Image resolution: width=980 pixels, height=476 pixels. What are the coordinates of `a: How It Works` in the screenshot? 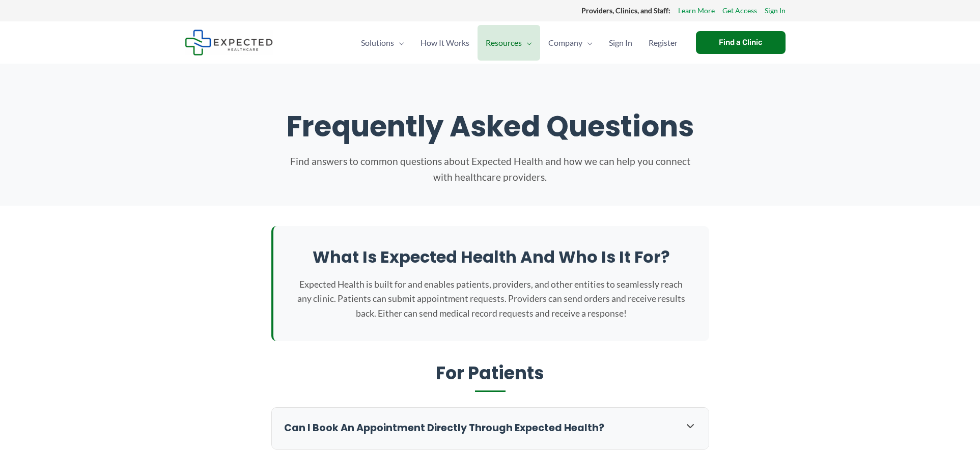 It's located at (445, 43).